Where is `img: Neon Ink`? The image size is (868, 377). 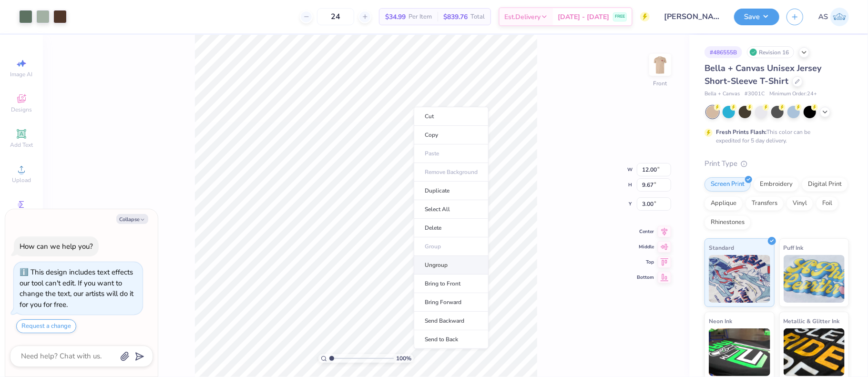 img: Neon Ink is located at coordinates (739, 352).